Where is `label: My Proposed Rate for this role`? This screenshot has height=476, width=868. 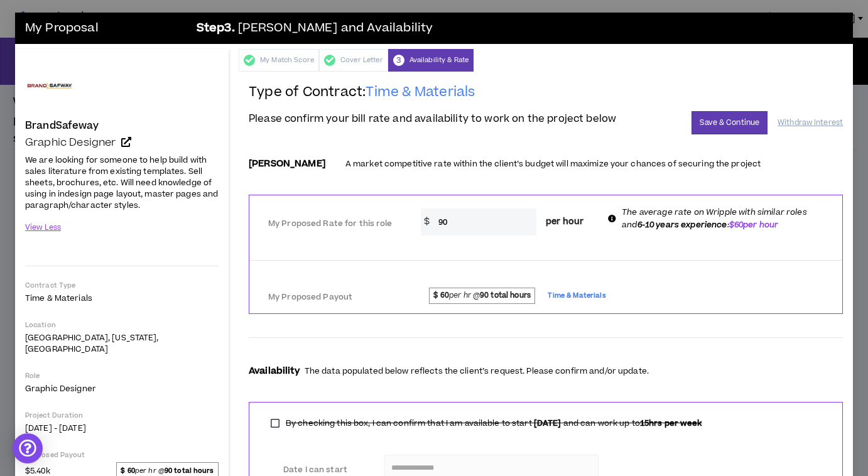
label: My Proposed Rate for this role is located at coordinates (331, 224).